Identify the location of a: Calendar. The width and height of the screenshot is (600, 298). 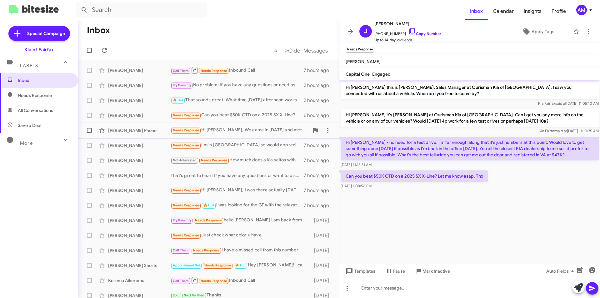
(503, 11).